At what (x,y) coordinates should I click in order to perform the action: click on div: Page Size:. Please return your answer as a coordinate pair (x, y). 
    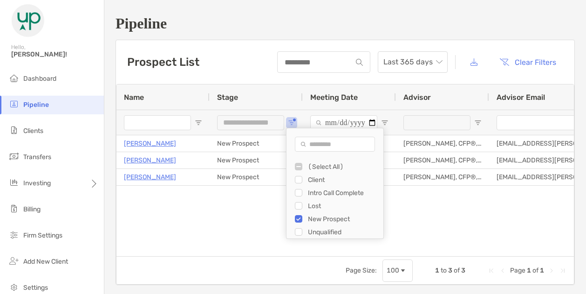
    Looking at the image, I should click on (361, 270).